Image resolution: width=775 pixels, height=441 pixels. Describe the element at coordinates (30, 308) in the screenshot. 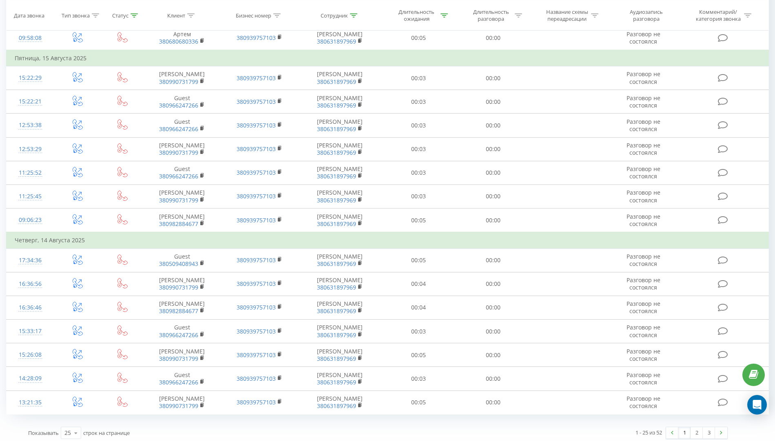

I see `div: 16:36:46` at that location.